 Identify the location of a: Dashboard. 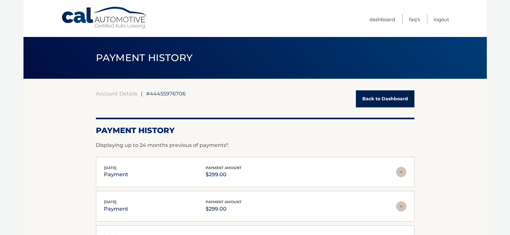
(382, 19).